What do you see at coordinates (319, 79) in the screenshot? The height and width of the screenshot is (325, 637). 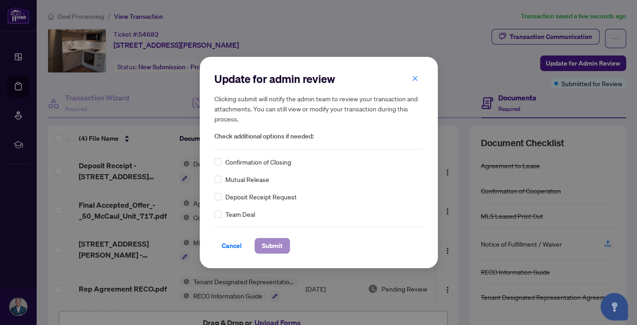 I see `h2: Update for admin review` at bounding box center [319, 79].